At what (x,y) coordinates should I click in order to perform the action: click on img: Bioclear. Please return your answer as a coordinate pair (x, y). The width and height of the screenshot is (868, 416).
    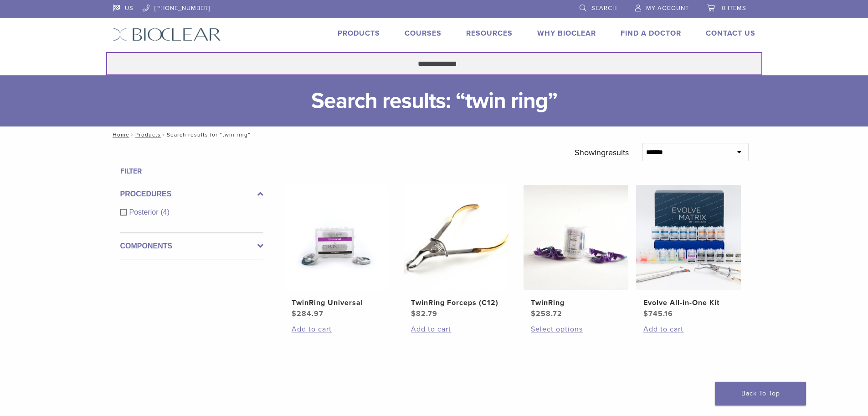
    Looking at the image, I should click on (167, 34).